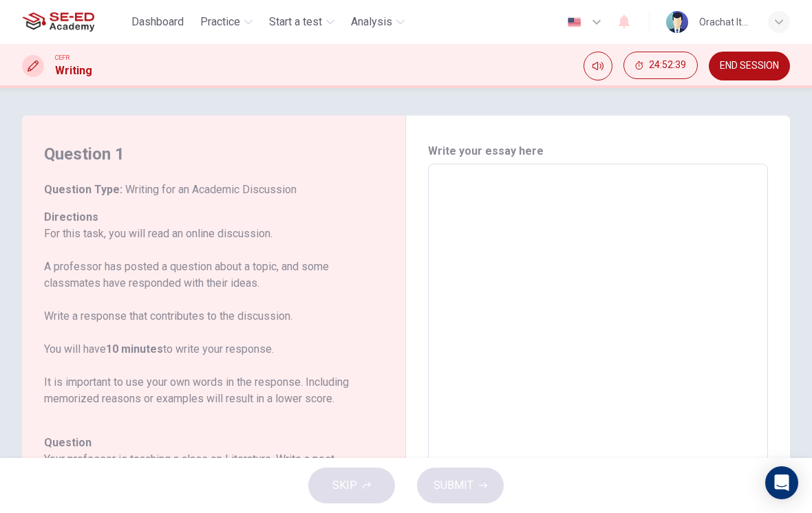  Describe the element at coordinates (302, 22) in the screenshot. I see `button: Start a test` at that location.